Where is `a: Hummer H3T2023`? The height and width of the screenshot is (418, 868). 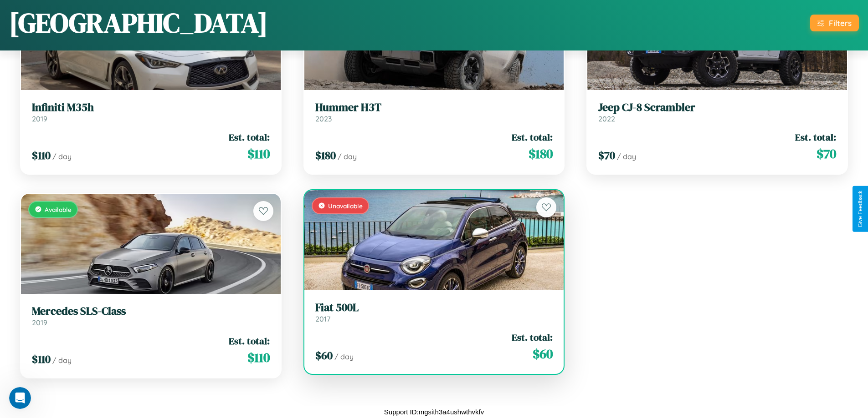 a: Hummer H3T2023 is located at coordinates (434, 112).